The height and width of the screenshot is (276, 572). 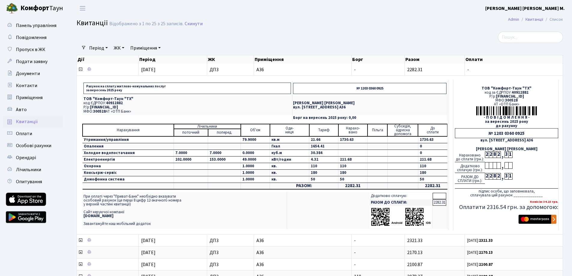 I want to click on td: 4.32, so click(x=324, y=160).